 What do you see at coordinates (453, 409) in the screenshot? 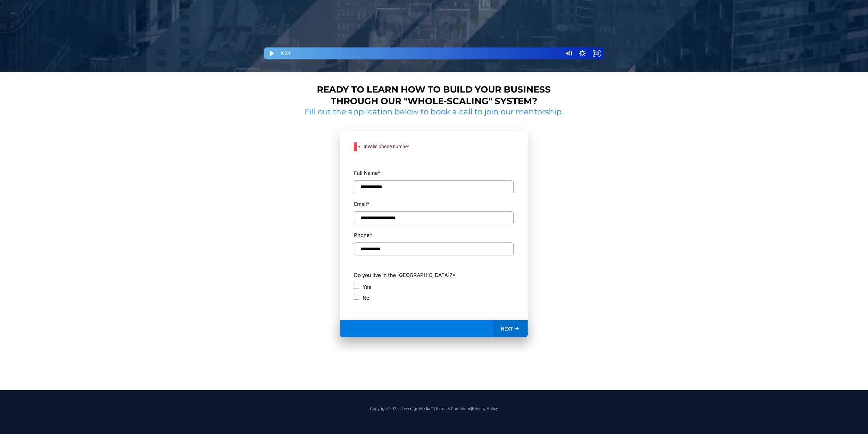
I see `a: Terms & Conditions` at bounding box center [453, 409].